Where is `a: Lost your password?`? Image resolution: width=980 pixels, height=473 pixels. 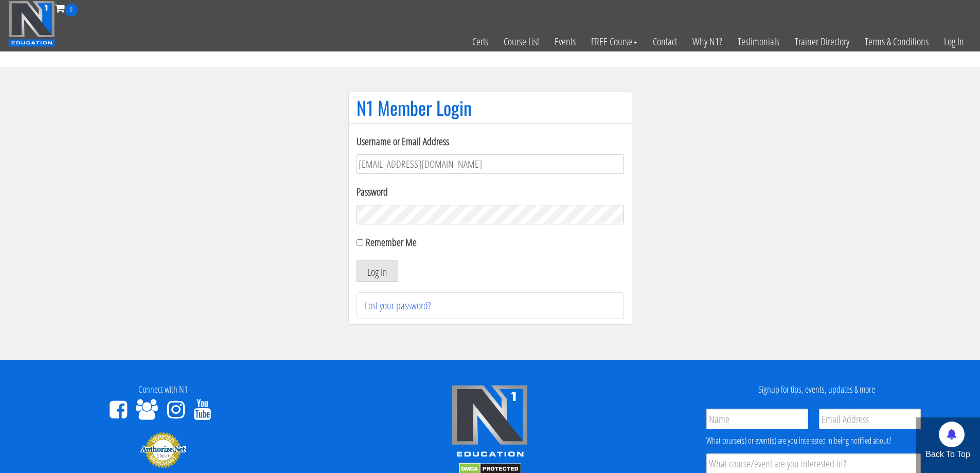 a: Lost your password? is located at coordinates (398, 306).